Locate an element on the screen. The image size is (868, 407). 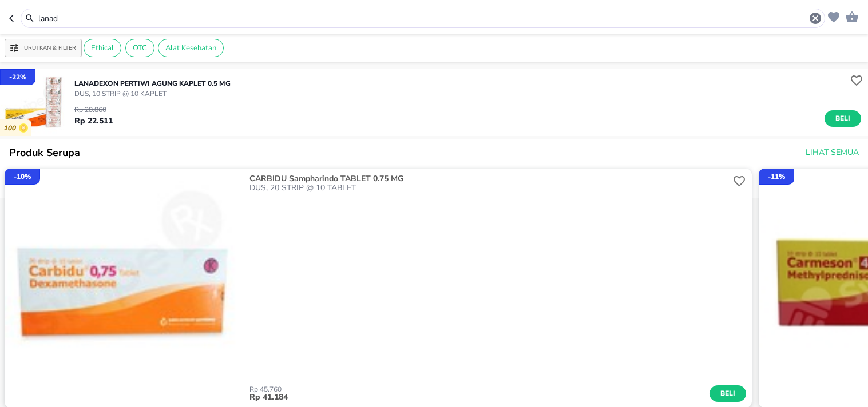
button: Urutkan & Filter is located at coordinates (43, 48).